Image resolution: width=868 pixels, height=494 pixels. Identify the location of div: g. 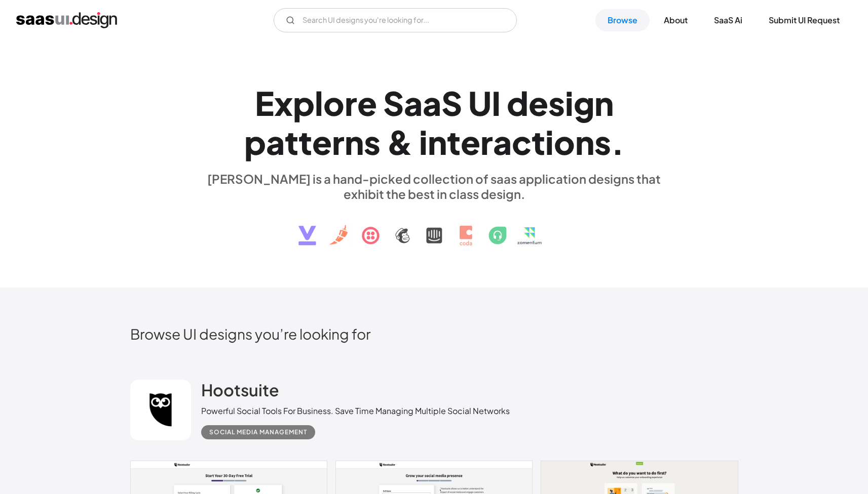
(584, 103).